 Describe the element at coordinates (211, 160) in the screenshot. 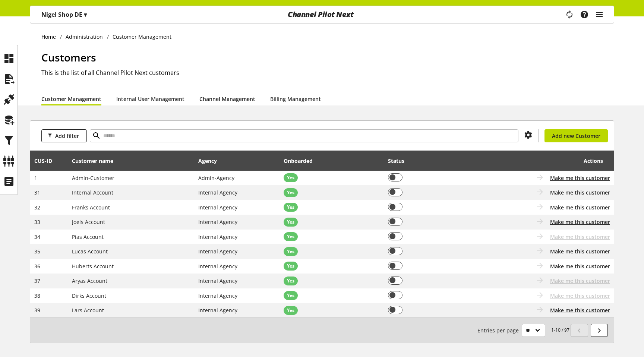

I see `div: Agency` at that location.